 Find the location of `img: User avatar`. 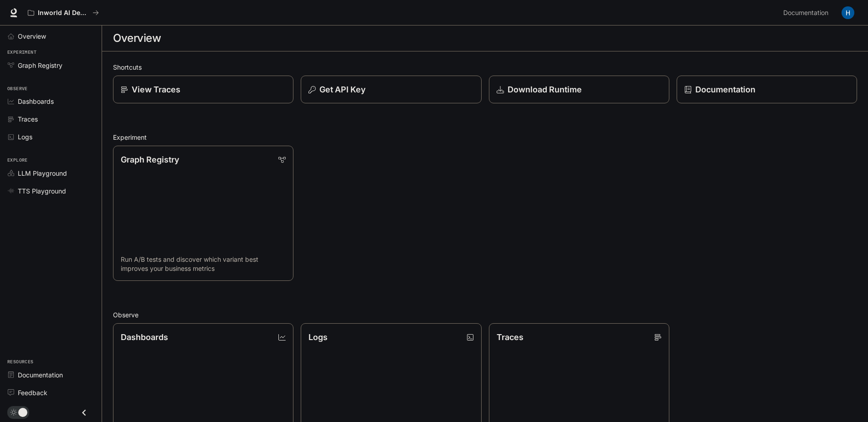

img: User avatar is located at coordinates (848, 13).